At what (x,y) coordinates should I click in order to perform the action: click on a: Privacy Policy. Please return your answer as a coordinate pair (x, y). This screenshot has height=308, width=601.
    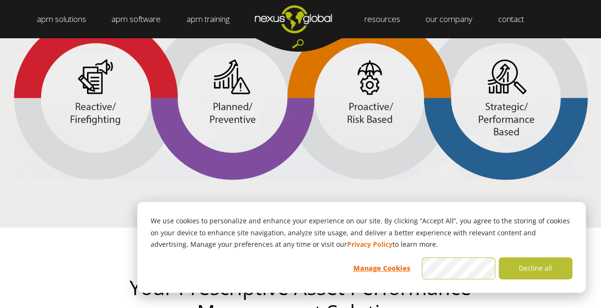
    Looking at the image, I should click on (370, 244).